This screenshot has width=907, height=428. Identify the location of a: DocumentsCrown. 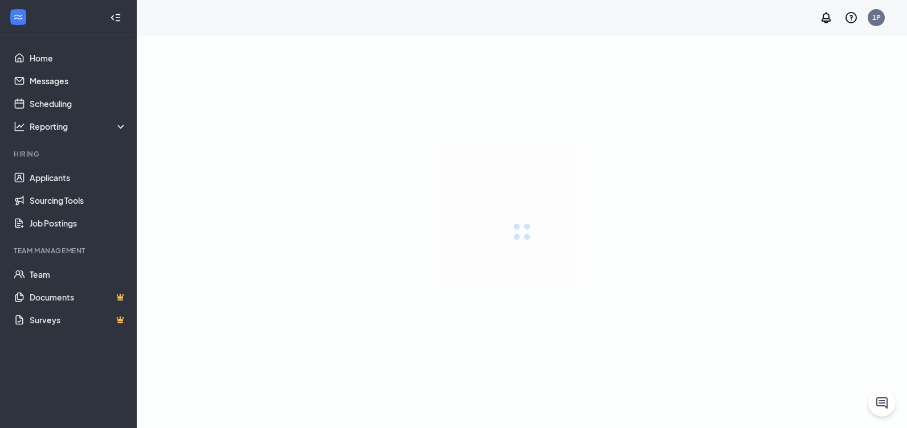
(78, 297).